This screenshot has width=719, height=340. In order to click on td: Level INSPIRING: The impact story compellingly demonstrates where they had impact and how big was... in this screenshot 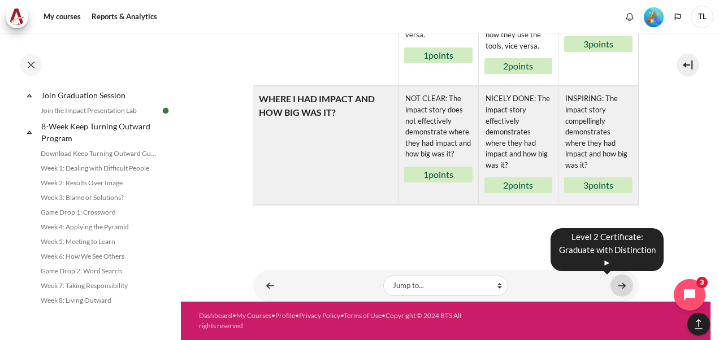, I will do `click(598, 145)`.